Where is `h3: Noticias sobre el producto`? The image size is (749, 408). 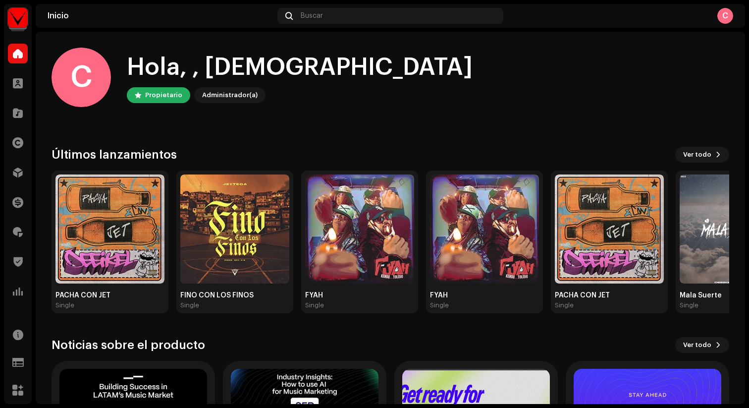
h3: Noticias sobre el producto is located at coordinates (128, 345).